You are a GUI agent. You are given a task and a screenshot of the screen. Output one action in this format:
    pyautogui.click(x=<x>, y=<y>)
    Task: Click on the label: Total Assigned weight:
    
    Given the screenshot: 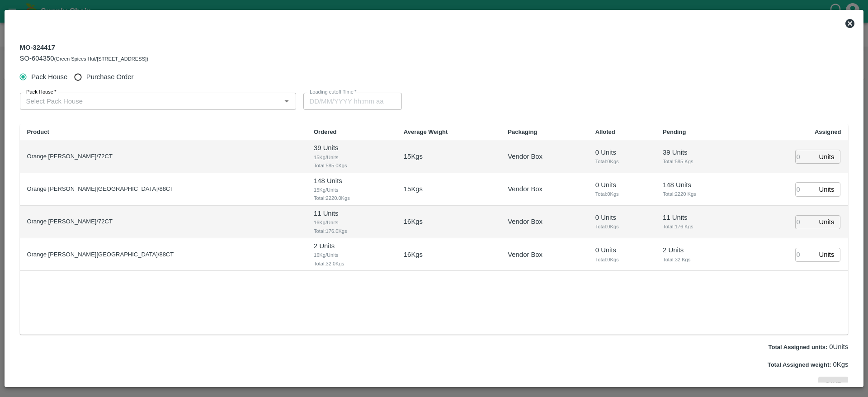 What is the action you would take?
    pyautogui.click(x=799, y=365)
    